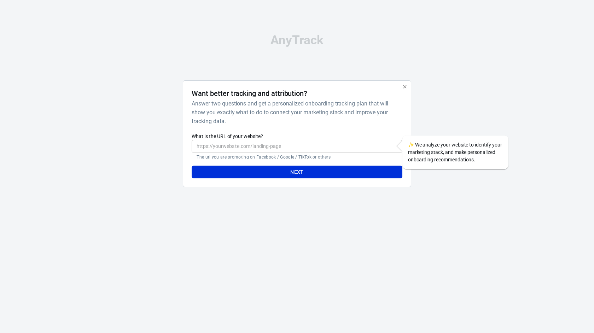 The image size is (594, 333). I want to click on label: What is the URL of your website?, so click(297, 136).